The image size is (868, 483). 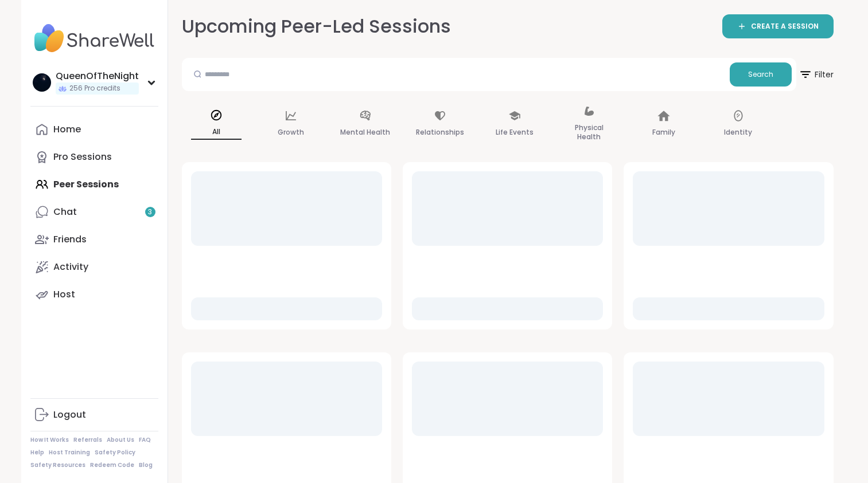 What do you see at coordinates (291, 133) in the screenshot?
I see `p: Growth` at bounding box center [291, 133].